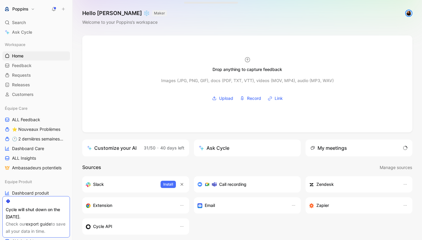  What do you see at coordinates (36, 158) in the screenshot?
I see `a: ALL Insights` at bounding box center [36, 158].